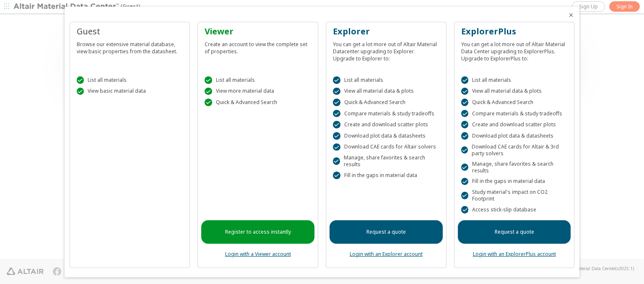 The image size is (644, 284). I want to click on a: Login with an Explorer account, so click(386, 254).